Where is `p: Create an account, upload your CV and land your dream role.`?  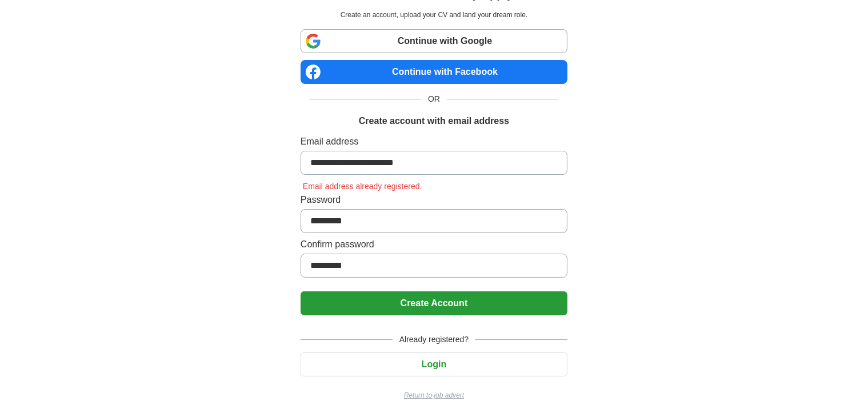 p: Create an account, upload your CV and land your dream role. is located at coordinates (434, 15).